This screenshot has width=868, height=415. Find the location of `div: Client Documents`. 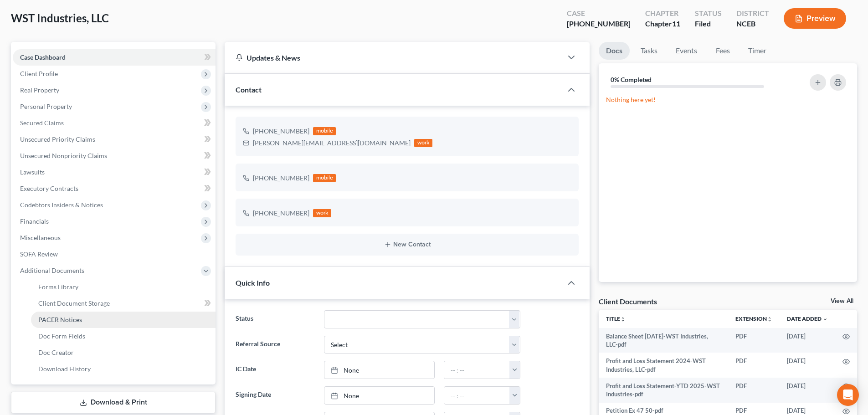

div: Client Documents is located at coordinates (628, 301).